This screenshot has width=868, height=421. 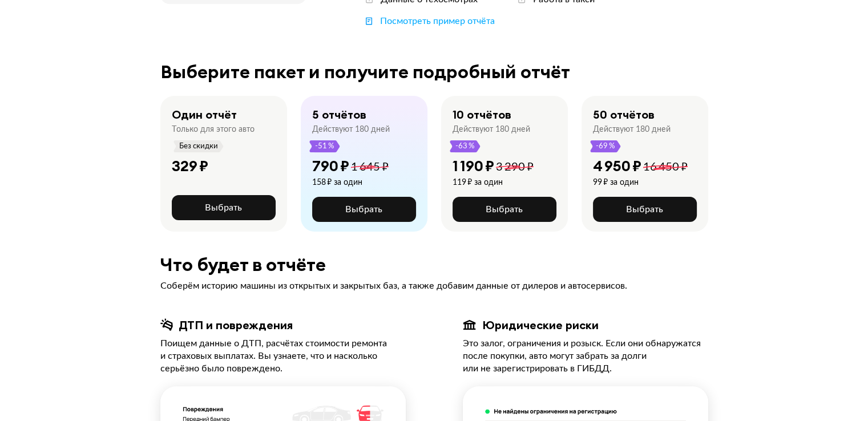 I want to click on div: Только для этого авто, so click(x=212, y=130).